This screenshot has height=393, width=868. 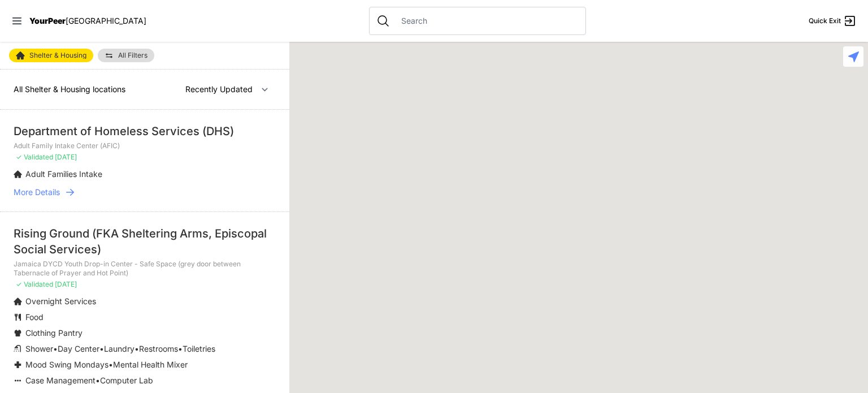 What do you see at coordinates (145, 242) in the screenshot?
I see `div: Rising Ground (FKA Sheltering Arms, Episcopal Social Services)` at bounding box center [145, 242].